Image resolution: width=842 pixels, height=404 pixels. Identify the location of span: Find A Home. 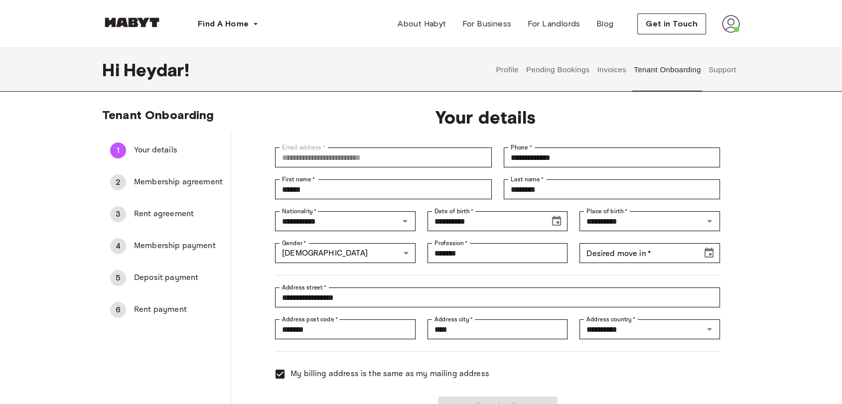
(223, 24).